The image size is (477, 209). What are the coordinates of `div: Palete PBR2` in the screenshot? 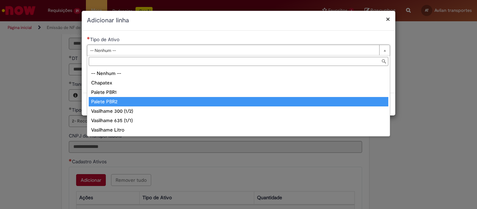 It's located at (238, 102).